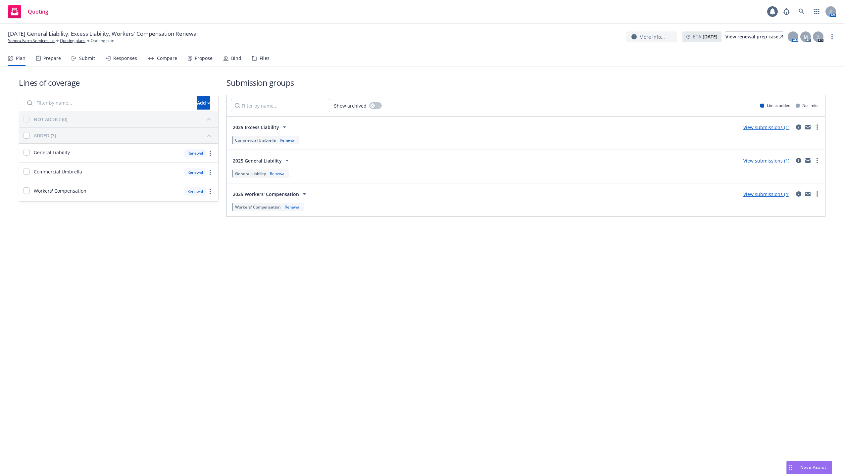  I want to click on div: View renewal prep case, so click(754, 37).